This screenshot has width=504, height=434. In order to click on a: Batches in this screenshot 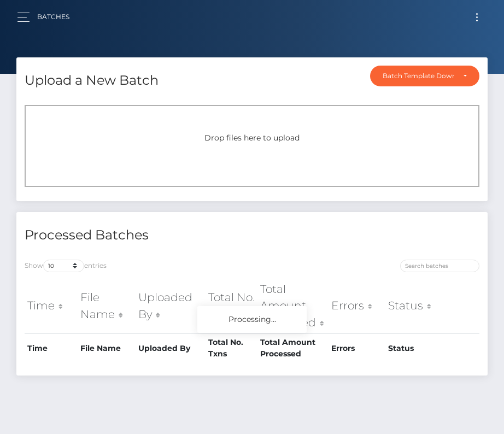, I will do `click(53, 17)`.